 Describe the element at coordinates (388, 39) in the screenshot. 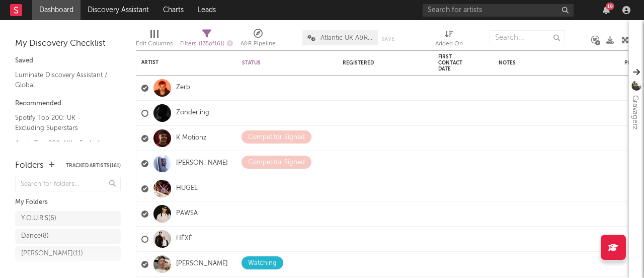

I see `button: Save` at that location.